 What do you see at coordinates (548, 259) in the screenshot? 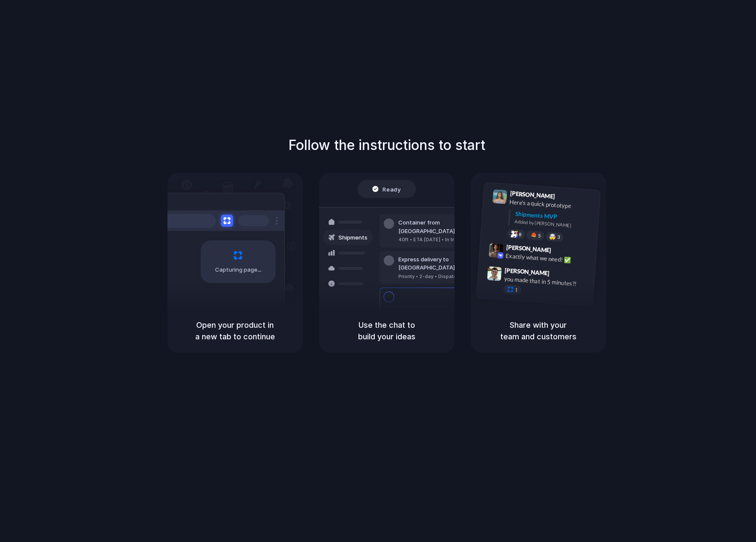
I see `div: Exactly what we need! ✅` at bounding box center [548, 259].